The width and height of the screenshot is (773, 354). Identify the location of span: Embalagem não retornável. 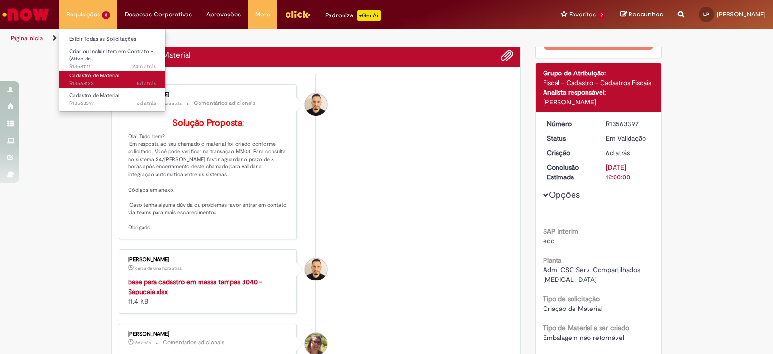
(584, 337).